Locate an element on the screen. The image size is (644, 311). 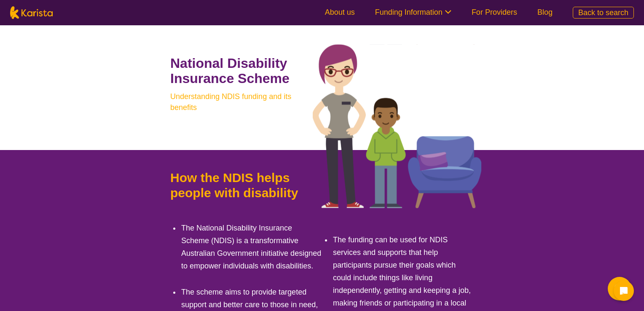
img: Karista logo is located at coordinates (31, 12).